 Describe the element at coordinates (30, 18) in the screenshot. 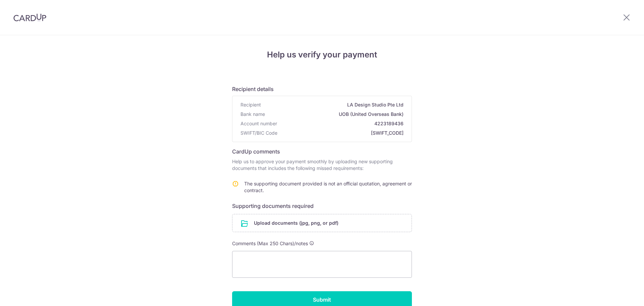

I see `img: CardUp` at that location.